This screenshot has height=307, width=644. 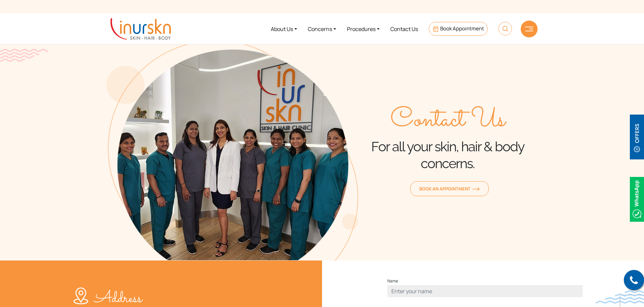 I want to click on label: Name, so click(x=393, y=281).